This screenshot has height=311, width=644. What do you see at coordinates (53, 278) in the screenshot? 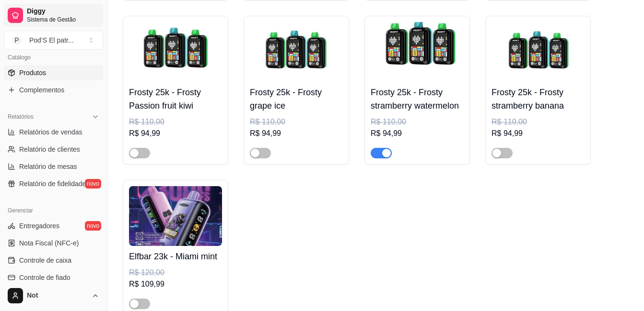
I see `a: Controle de fiado` at bounding box center [53, 278].